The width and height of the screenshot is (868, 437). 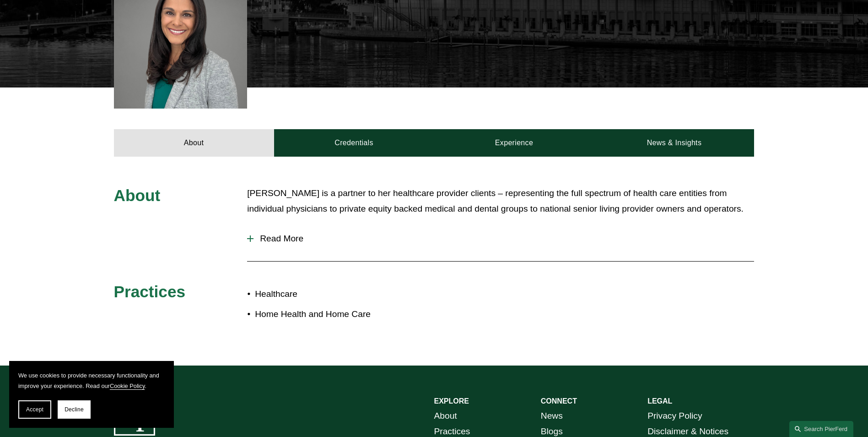 What do you see at coordinates (354, 143) in the screenshot?
I see `a: Credentials` at bounding box center [354, 143].